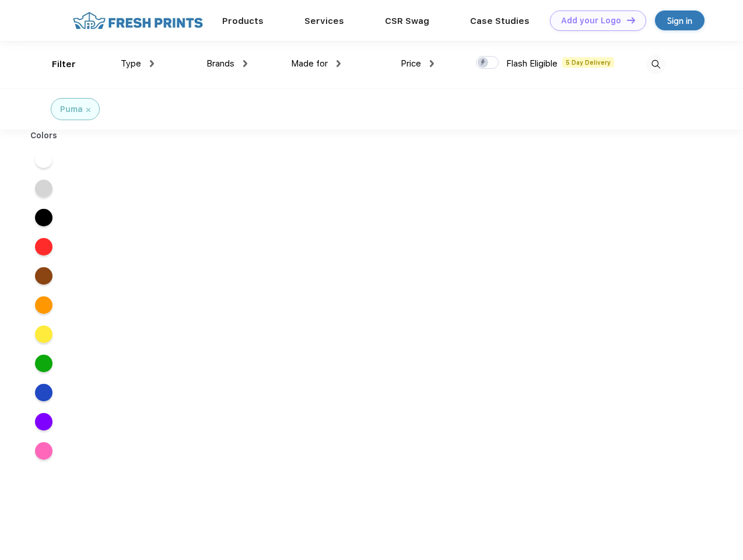 The height and width of the screenshot is (560, 743). Describe the element at coordinates (44, 135) in the screenshot. I see `div: Colors` at that location.